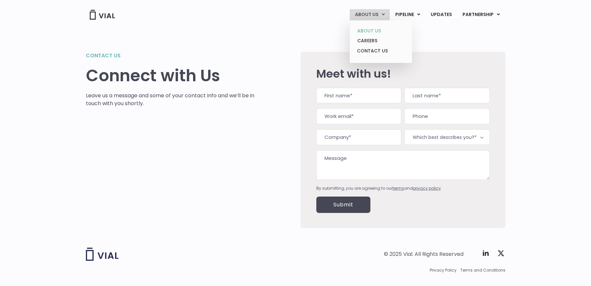  I want to click on a: UPDATES, so click(441, 15).